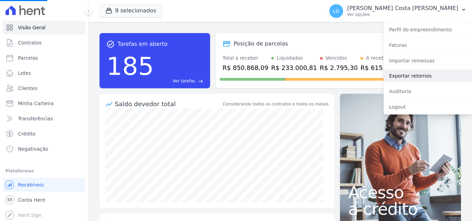  Describe the element at coordinates (44, 119) in the screenshot. I see `a: Transferências` at that location.